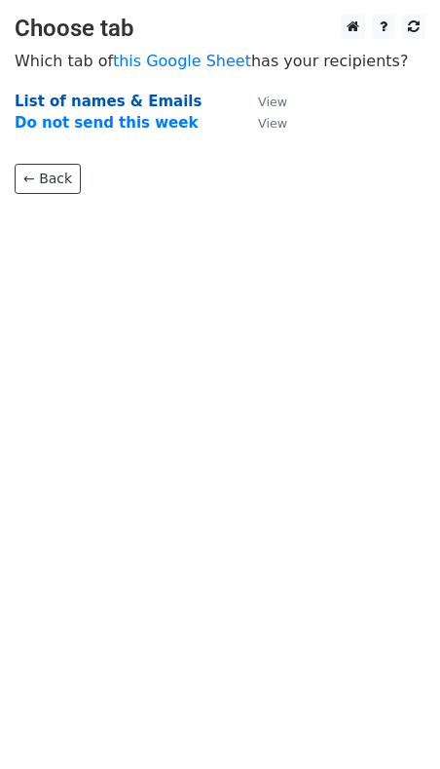 The height and width of the screenshot is (769, 440). I want to click on h3: Choose tab, so click(220, 28).